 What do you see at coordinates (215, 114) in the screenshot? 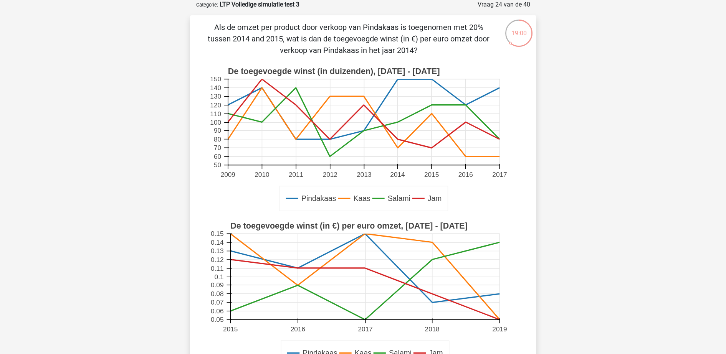
I see `text: 110` at bounding box center [215, 114].